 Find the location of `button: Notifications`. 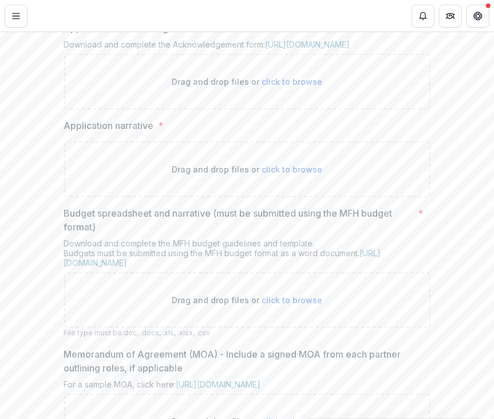

button: Notifications is located at coordinates (423, 16).